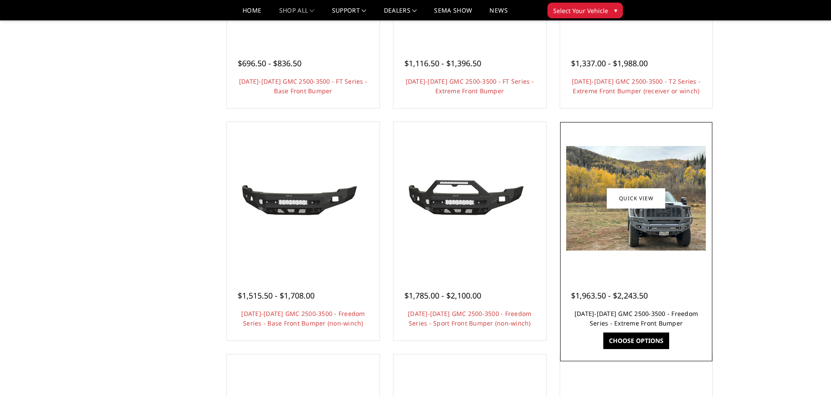 The height and width of the screenshot is (397, 831). What do you see at coordinates (252, 14) in the screenshot?
I see `a: Home` at bounding box center [252, 14].